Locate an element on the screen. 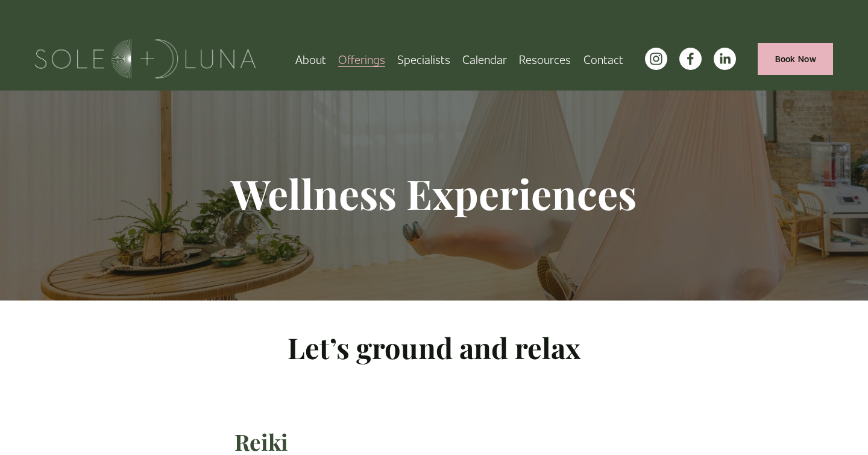 The height and width of the screenshot is (455, 868). img: Sole + Luna is located at coordinates (145, 58).